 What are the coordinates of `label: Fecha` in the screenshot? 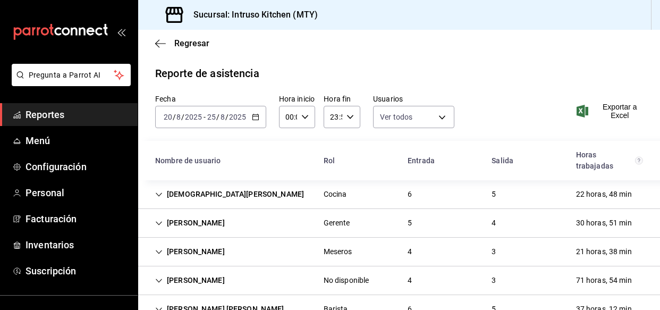 It's located at (210, 99).